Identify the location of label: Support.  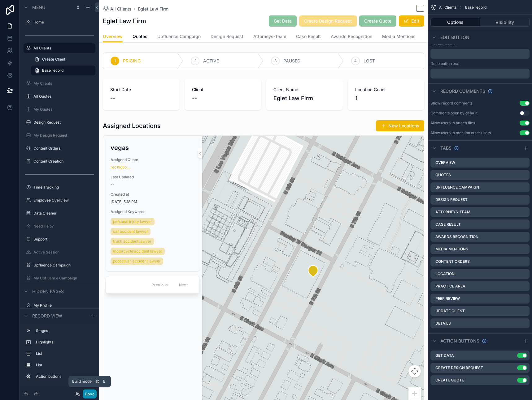
(64, 240).